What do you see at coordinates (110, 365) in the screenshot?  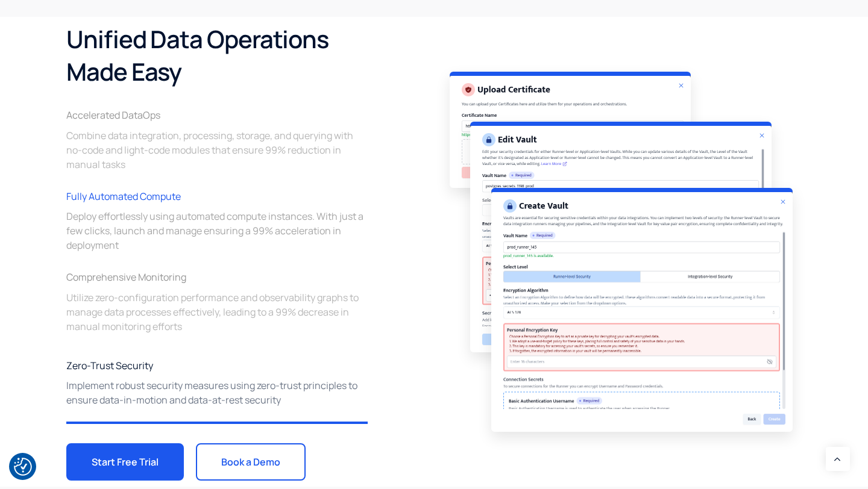 I see `span: Zero-Trust Security` at bounding box center [110, 365].